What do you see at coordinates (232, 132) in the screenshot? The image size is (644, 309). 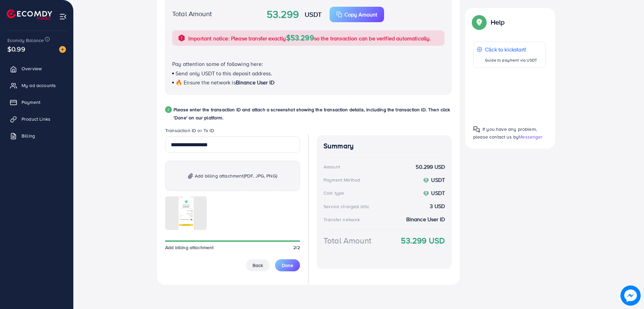 I see `legend: Transaction ID or Tx ID` at bounding box center [232, 132].